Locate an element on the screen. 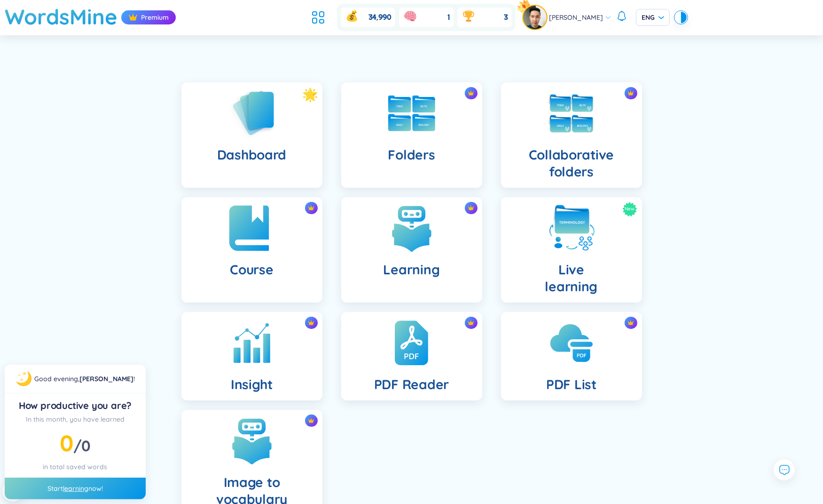 The image size is (823, 504). h4: Collaborative folders is located at coordinates (572, 163).